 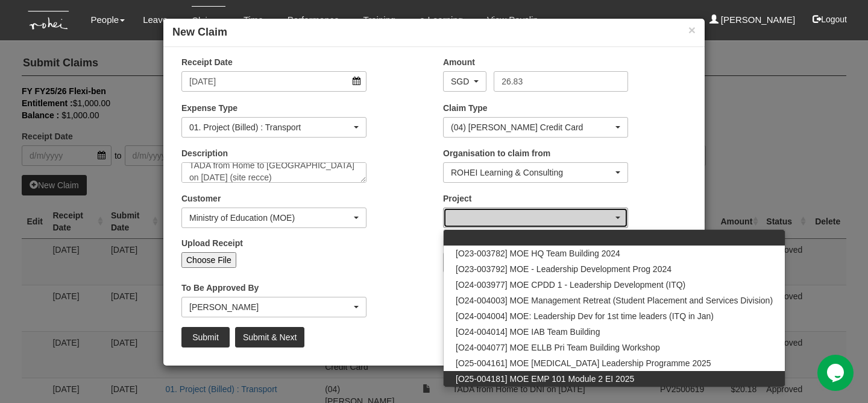 What do you see at coordinates (212, 243) in the screenshot?
I see `label: Upload Receipt` at bounding box center [212, 243].